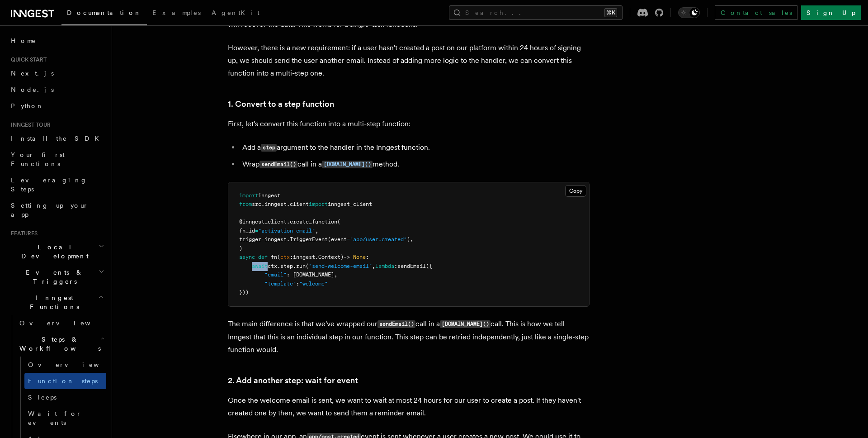 The height and width of the screenshot is (438, 868). Describe the element at coordinates (55, 418) in the screenshot. I see `span: Wait for events` at that location.